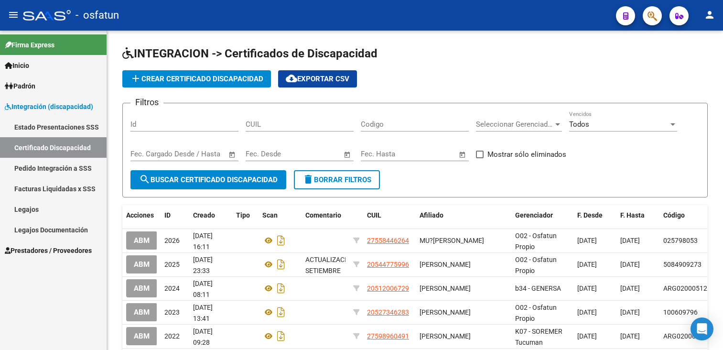 This screenshot has height=350, width=723. Describe the element at coordinates (211, 215) in the screenshot. I see `datatable-header-cell: Creado` at that location.